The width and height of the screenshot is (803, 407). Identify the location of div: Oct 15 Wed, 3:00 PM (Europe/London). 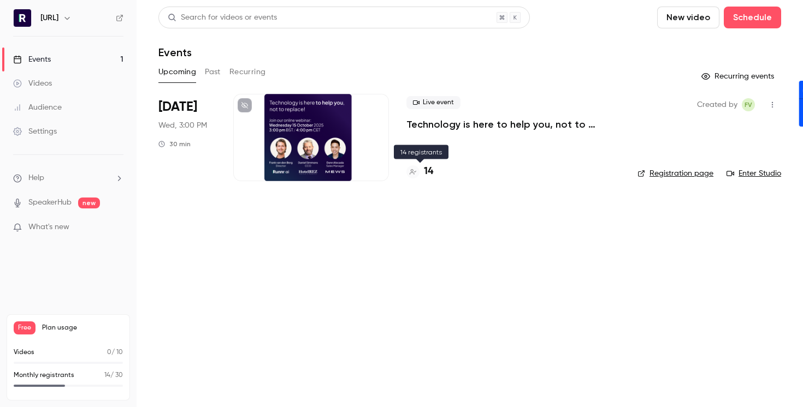
(187, 138).